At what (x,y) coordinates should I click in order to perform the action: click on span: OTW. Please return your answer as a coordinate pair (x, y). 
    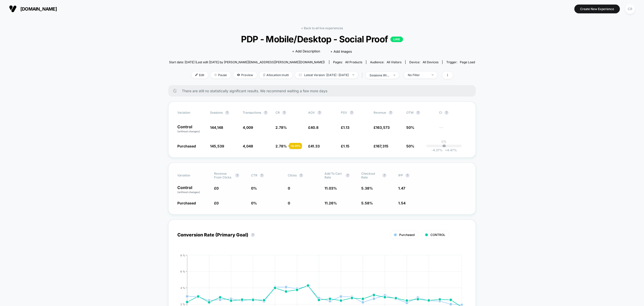
    Looking at the image, I should click on (420, 113).